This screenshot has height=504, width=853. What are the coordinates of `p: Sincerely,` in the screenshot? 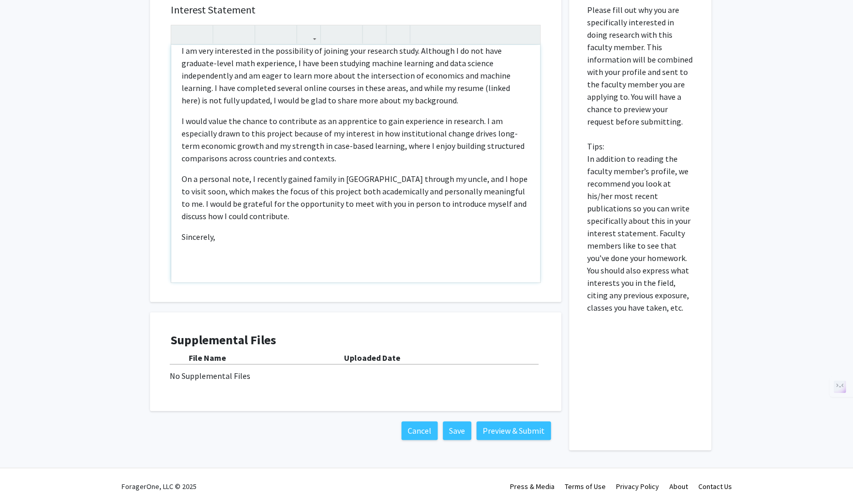 It's located at (356, 237).